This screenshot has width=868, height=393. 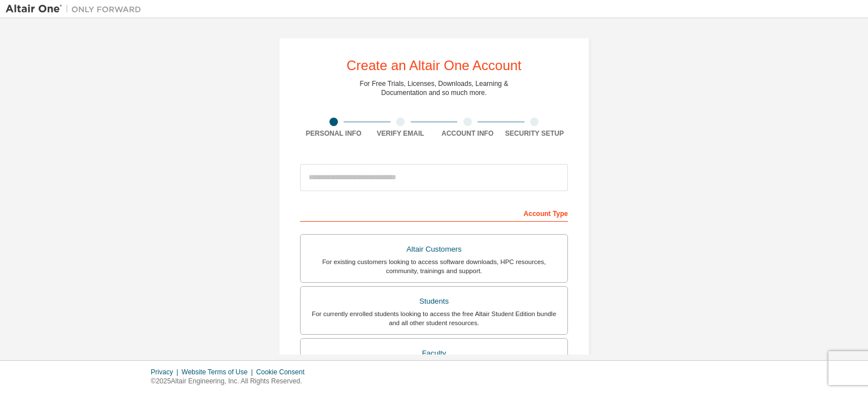 What do you see at coordinates (166, 372) in the screenshot?
I see `div: Privacy` at bounding box center [166, 372].